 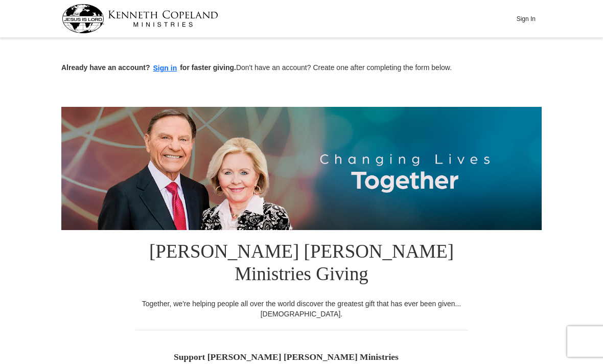 I want to click on img: kcm-header-logo.svg, so click(x=140, y=19).